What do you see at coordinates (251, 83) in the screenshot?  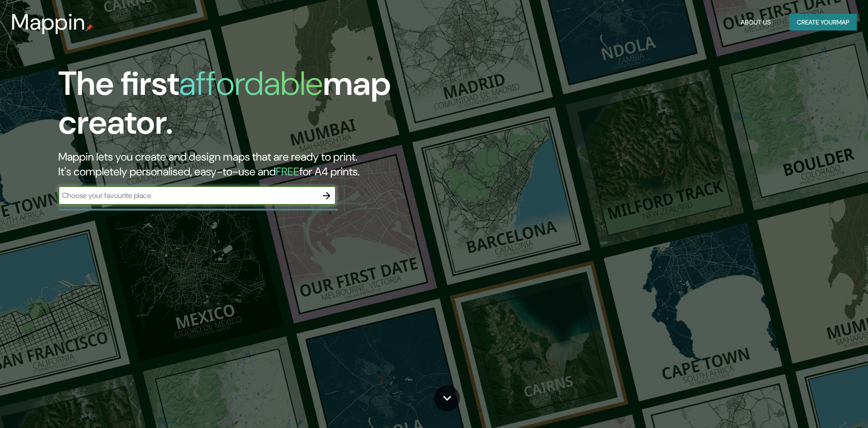 I see `h1: affordable` at bounding box center [251, 83].